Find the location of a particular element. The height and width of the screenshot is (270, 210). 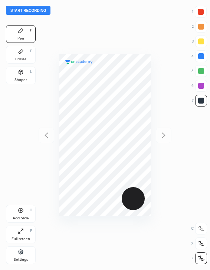

div: Shapes is located at coordinates (21, 80).